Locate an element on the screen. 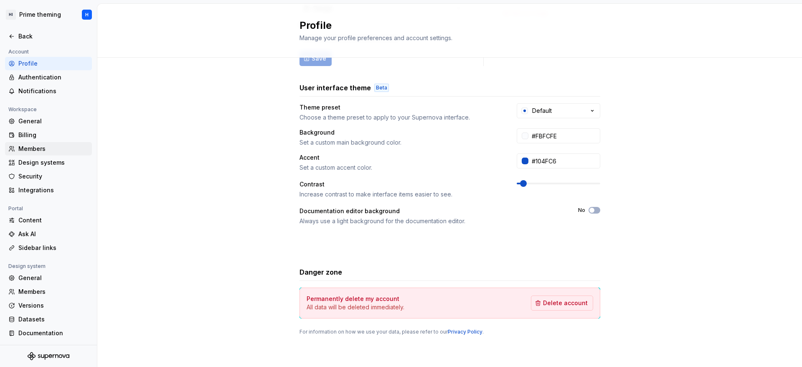 This screenshot has height=367, width=802. a: Billing is located at coordinates (48, 135).